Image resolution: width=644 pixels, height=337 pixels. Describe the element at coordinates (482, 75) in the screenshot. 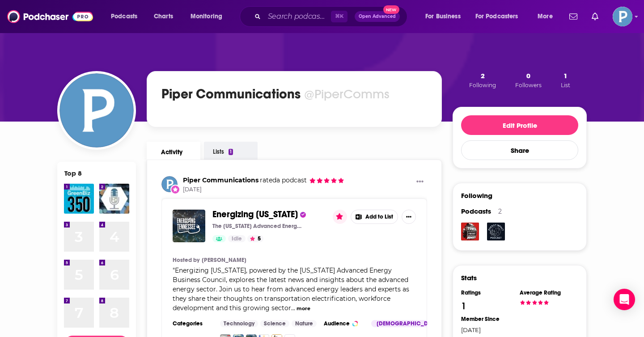

I see `span: 2` at that location.